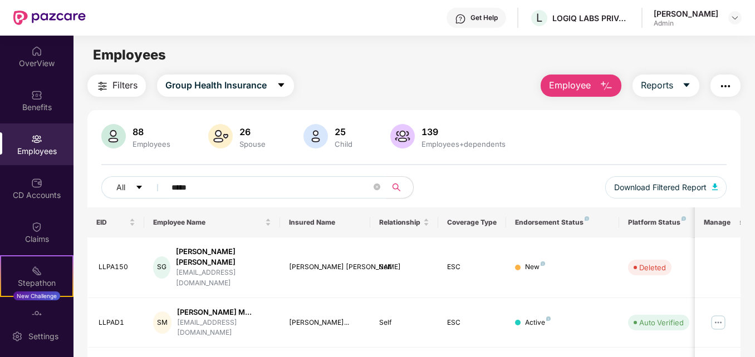  Describe the element at coordinates (216, 85) in the screenshot. I see `span: Group Health Insurance` at that location.